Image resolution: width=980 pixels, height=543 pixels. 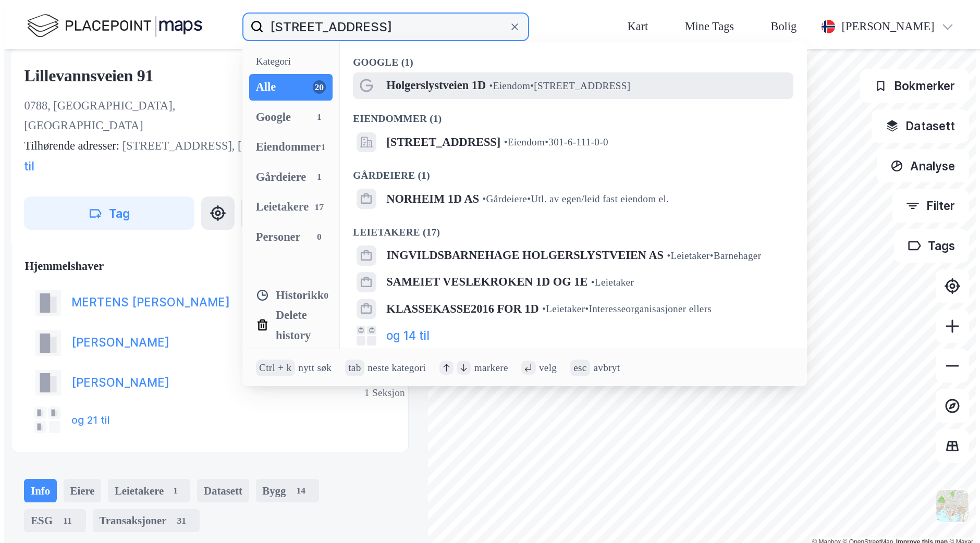 What do you see at coordinates (783, 27) in the screenshot?
I see `div: Bolig` at bounding box center [783, 27].